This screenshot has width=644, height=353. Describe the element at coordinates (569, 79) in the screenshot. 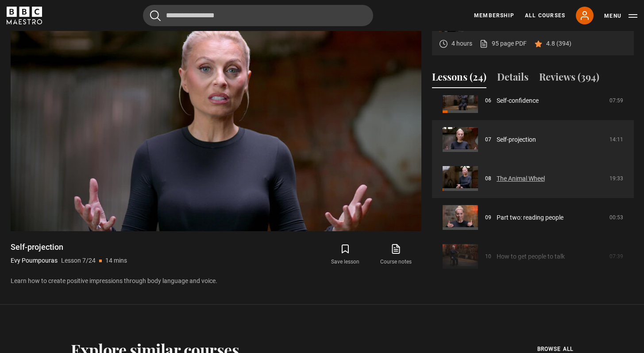

I see `button: Reviews (394)` at that location.